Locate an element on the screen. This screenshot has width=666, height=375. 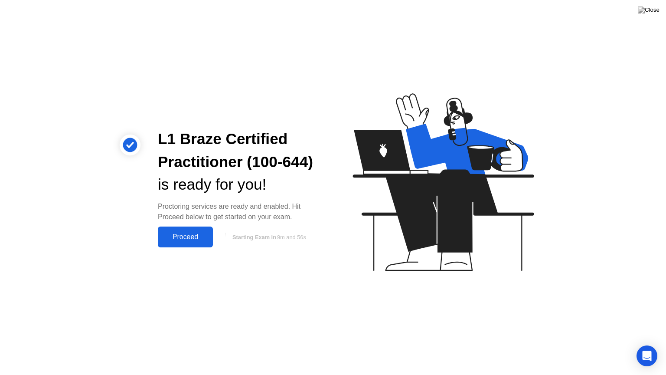
div: is ready for you! is located at coordinates (239, 184).